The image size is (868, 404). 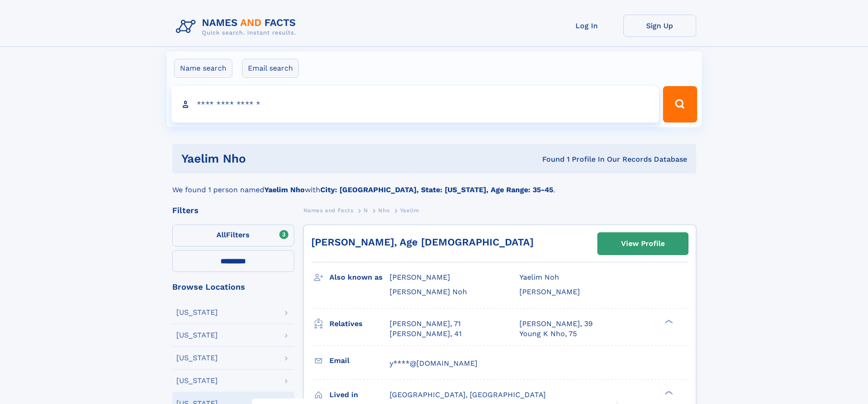 What do you see at coordinates (271, 68) in the screenshot?
I see `label: Email search` at bounding box center [271, 68].